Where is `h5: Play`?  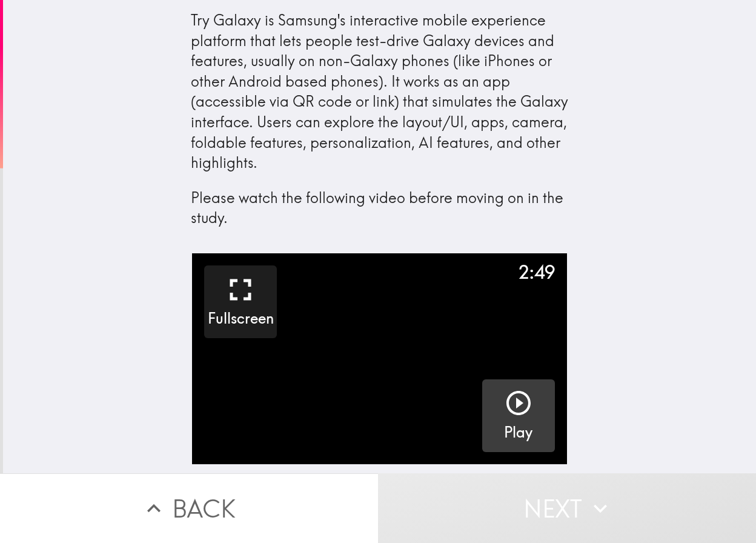
h5: Play is located at coordinates (518, 433).